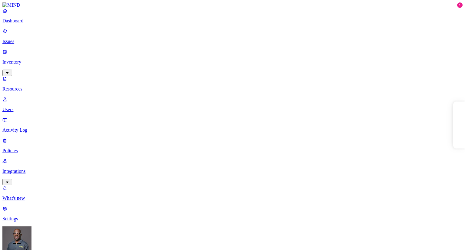  Describe the element at coordinates (11, 5) in the screenshot. I see `img: MIND` at that location.